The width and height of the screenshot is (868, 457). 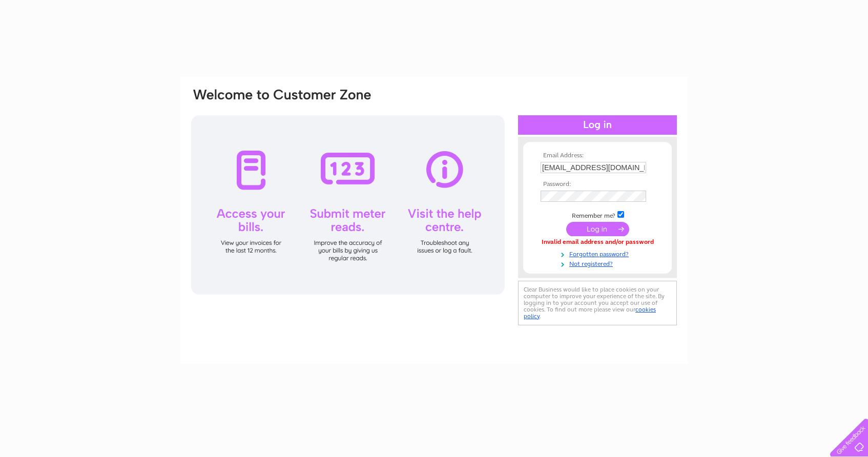 I want to click on td: Remember me?, so click(x=597, y=215).